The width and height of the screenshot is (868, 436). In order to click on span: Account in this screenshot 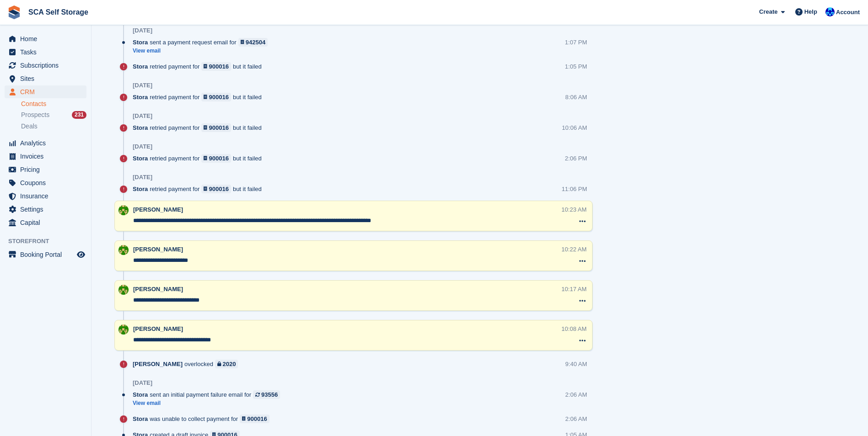, I will do `click(848, 13)`.